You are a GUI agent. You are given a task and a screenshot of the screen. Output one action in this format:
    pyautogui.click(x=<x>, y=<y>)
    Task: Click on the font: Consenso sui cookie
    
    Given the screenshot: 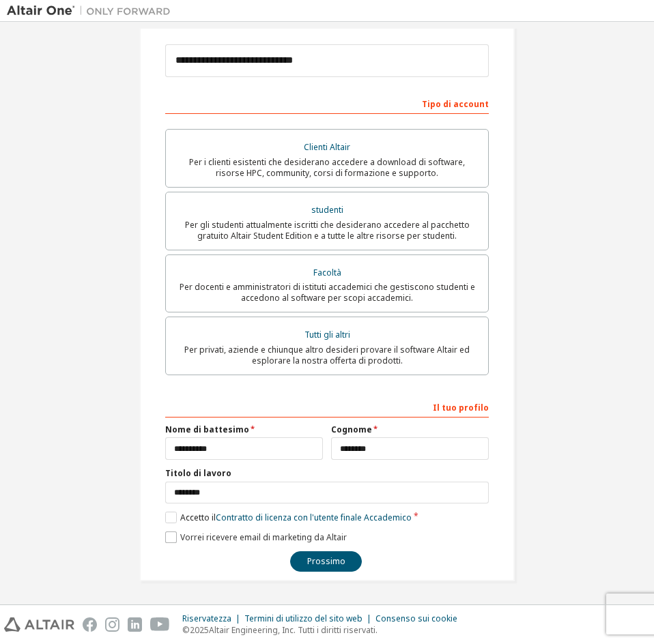 What is the action you would take?
    pyautogui.click(x=417, y=618)
    